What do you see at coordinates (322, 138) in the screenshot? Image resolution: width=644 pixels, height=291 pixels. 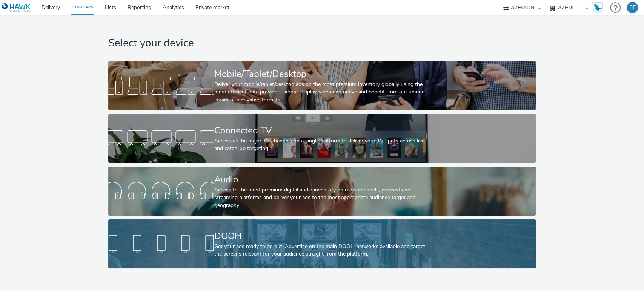 I see `a: Connected TVAccess all the major TV channels on a single platform to deliver your TV spots across...` at bounding box center [322, 138].